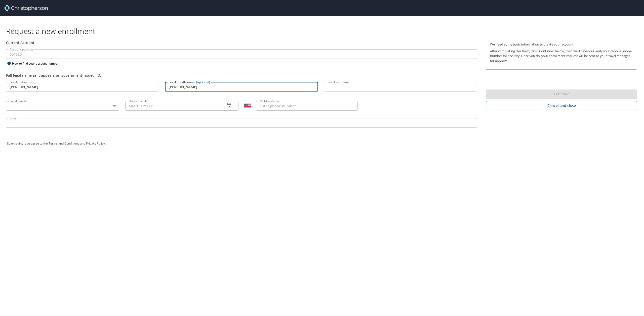 The height and width of the screenshot is (316, 644). Describe the element at coordinates (307, 106) in the screenshot. I see `input: Enter phone number` at that location.